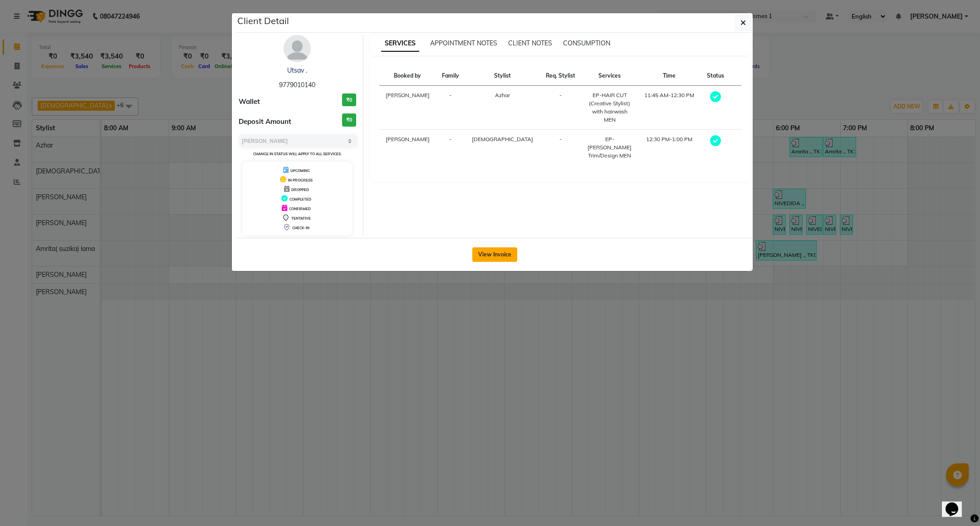 Image resolution: width=980 pixels, height=526 pixels. What do you see at coordinates (670, 107) in the screenshot?
I see `td: 11:45 AM-12:30 PM` at bounding box center [670, 107].